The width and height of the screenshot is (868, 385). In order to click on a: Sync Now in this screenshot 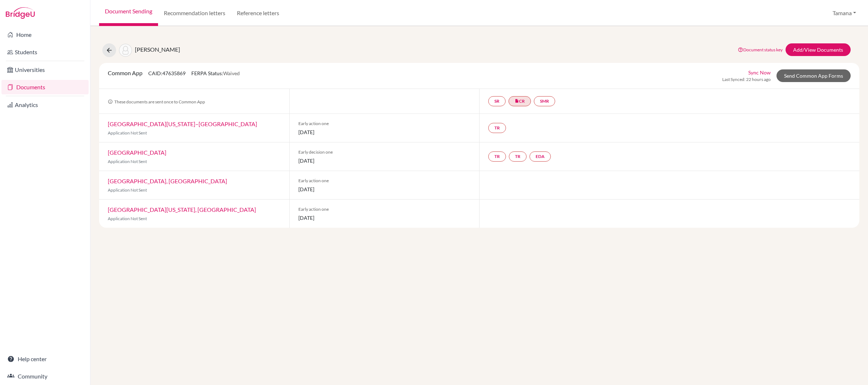, I will do `click(760, 72)`.